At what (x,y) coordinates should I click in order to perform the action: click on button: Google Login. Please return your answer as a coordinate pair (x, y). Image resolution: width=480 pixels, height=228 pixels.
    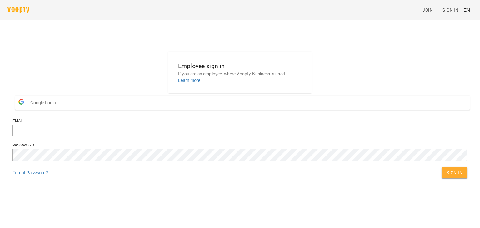
    Looking at the image, I should click on (243, 103).